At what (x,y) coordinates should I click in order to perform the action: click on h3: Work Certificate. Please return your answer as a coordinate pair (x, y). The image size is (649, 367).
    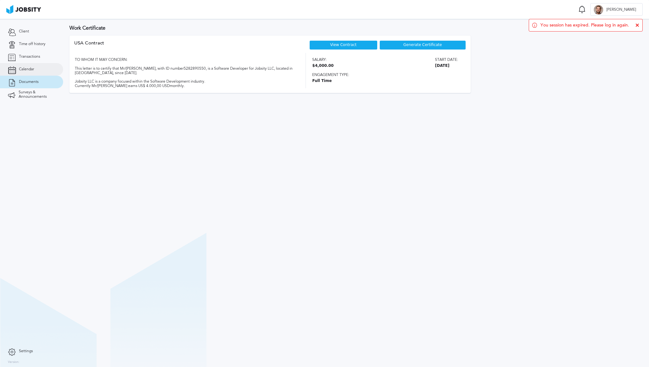
    Looking at the image, I should click on (356, 28).